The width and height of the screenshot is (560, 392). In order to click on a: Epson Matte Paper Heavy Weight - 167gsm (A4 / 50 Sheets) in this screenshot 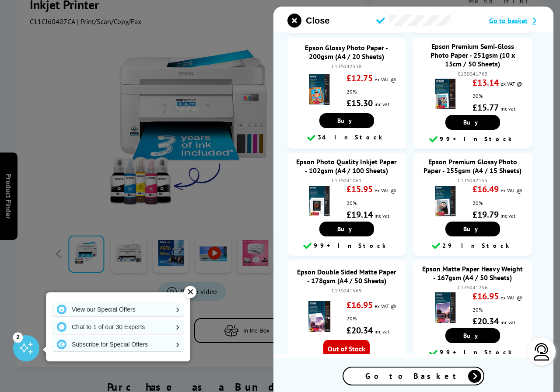, I will do `click(472, 273)`.